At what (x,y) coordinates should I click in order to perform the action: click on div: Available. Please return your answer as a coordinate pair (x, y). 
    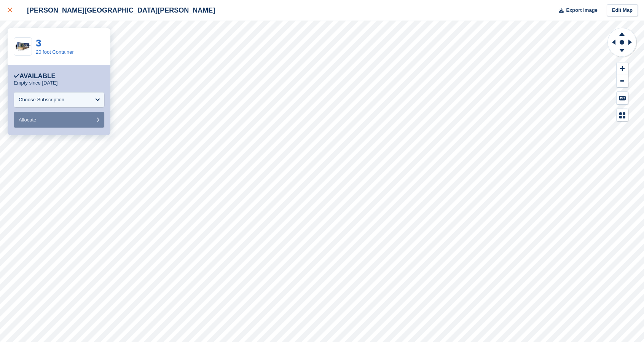
    Looking at the image, I should click on (35, 76).